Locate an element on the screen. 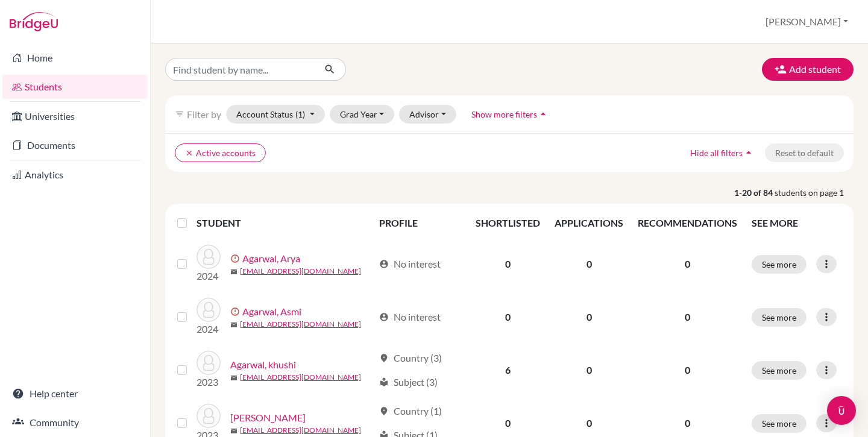  th: SEE MORE is located at coordinates (796, 223).